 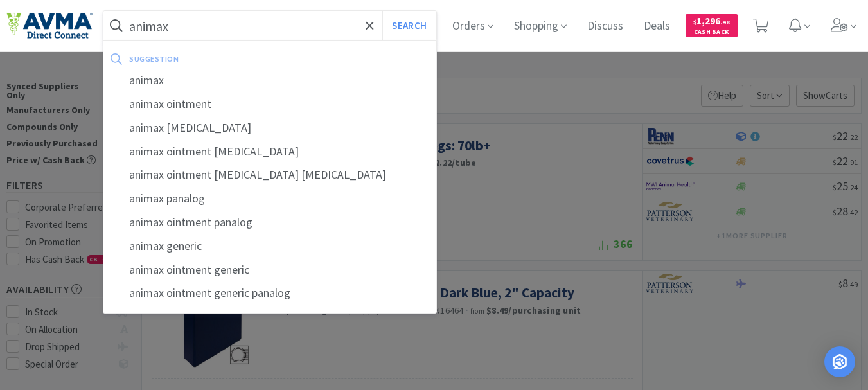 What do you see at coordinates (270, 270) in the screenshot?
I see `div: animax ointment generic` at bounding box center [270, 270].